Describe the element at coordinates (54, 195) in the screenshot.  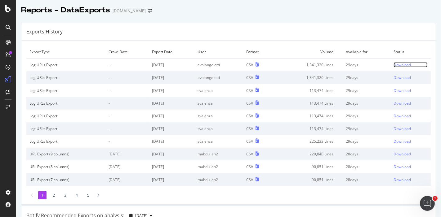
I see `li: 2` at that location.